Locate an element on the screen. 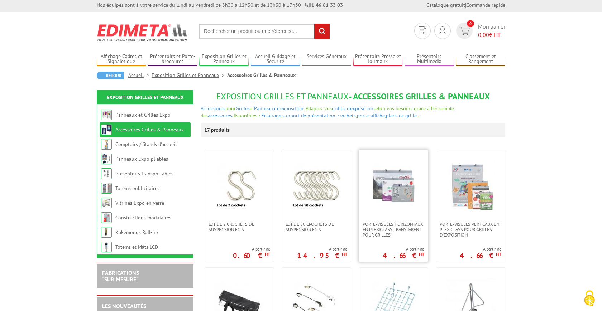 The image size is (602, 311). span: 0 is located at coordinates (470, 24).